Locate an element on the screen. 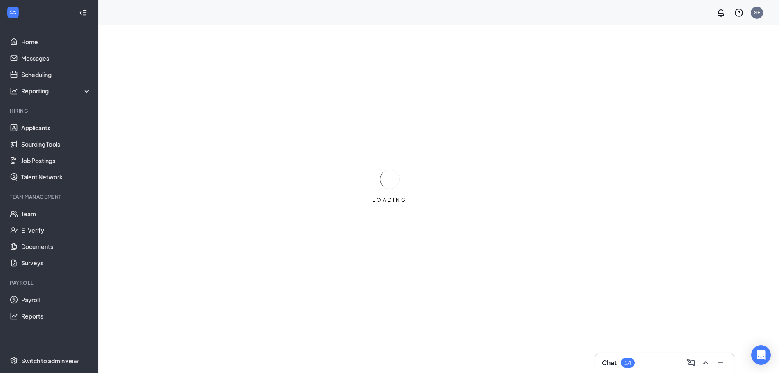 This screenshot has width=779, height=373. div: LOADING is located at coordinates (390, 200).